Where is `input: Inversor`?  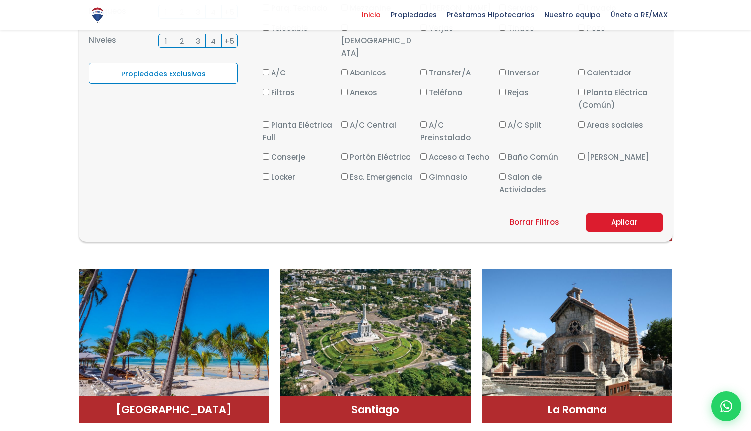 input: Inversor is located at coordinates (502, 72).